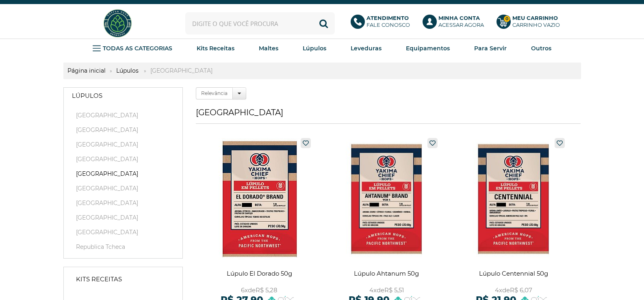 The image size is (644, 300). I want to click on p: Fale conosco, so click(388, 21).